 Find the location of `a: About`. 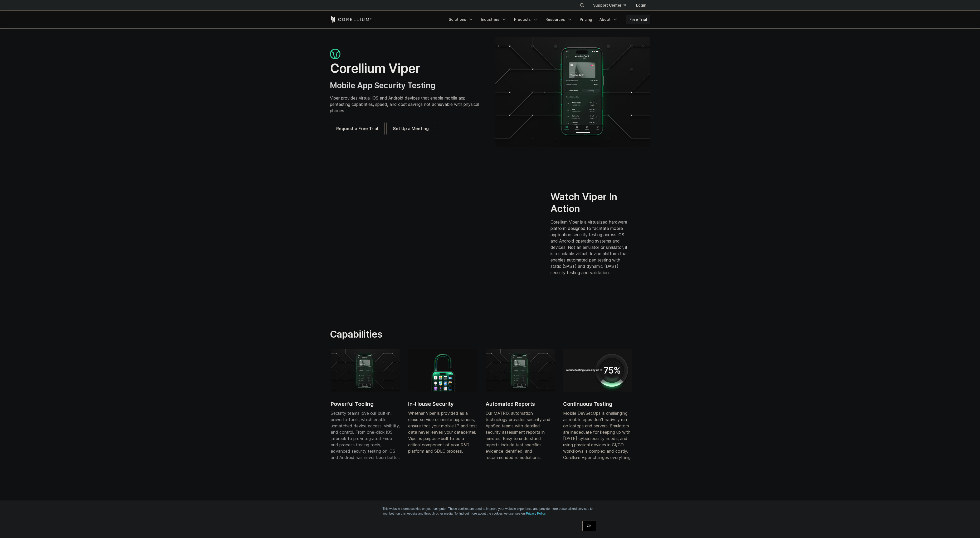

a: About is located at coordinates (609, 20).